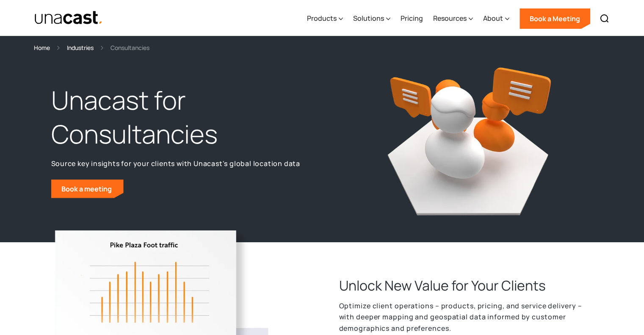  Describe the element at coordinates (187, 118) in the screenshot. I see `h1: Unacast for Consultancies` at that location.